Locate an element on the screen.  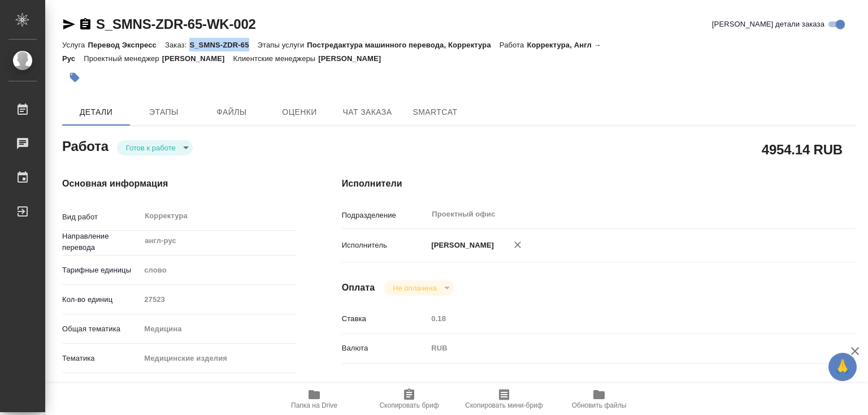
p: Заказ: is located at coordinates (177, 44).